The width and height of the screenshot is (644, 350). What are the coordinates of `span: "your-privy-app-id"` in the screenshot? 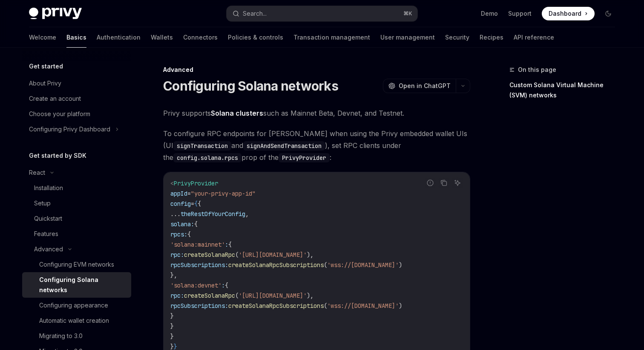 It's located at (223, 194).